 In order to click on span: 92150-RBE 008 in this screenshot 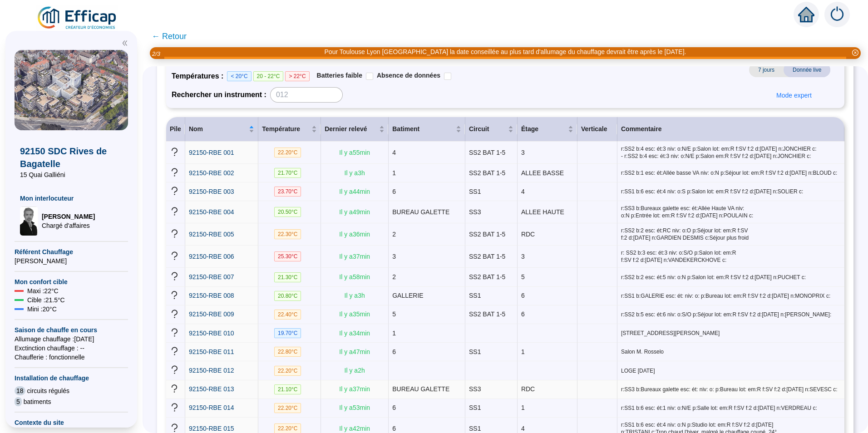, I will do `click(212, 295)`.